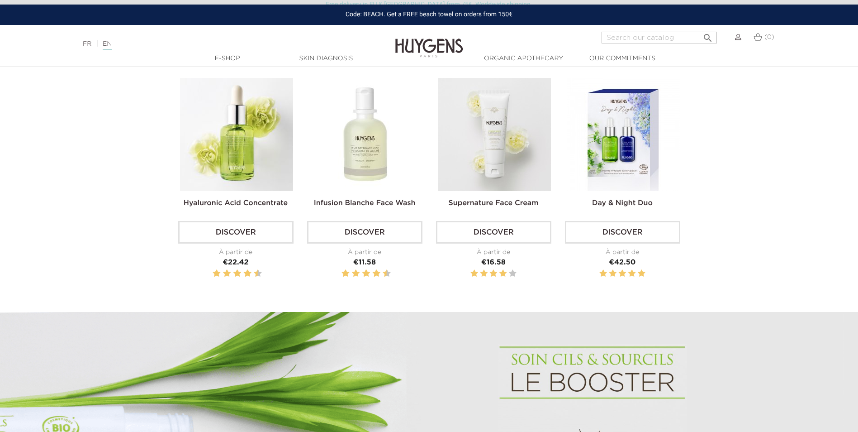 This screenshot has height=432, width=858. Describe the element at coordinates (524, 58) in the screenshot. I see `a: Organic Apothecary` at that location.